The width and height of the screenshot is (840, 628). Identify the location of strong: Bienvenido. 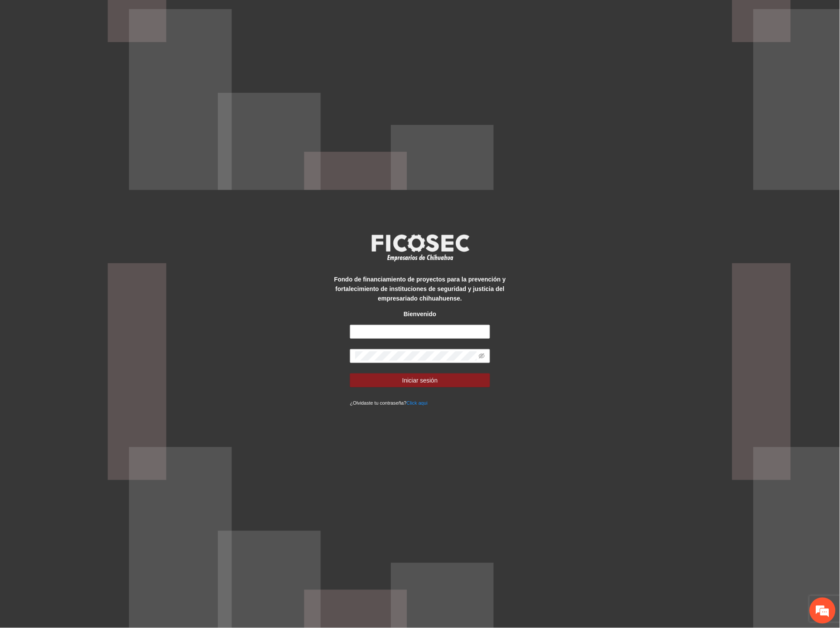
(420, 314).